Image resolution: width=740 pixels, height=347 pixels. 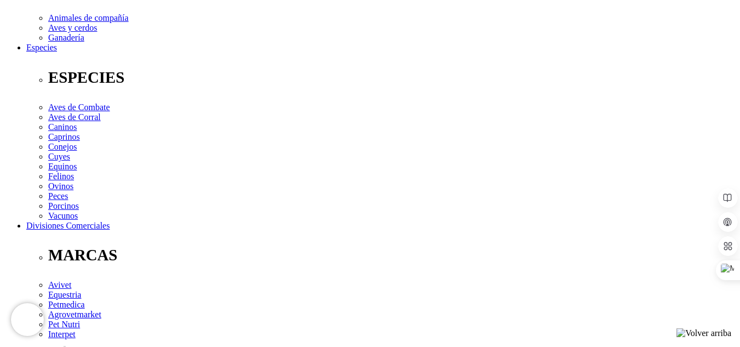 I want to click on span: Caninos, so click(x=62, y=127).